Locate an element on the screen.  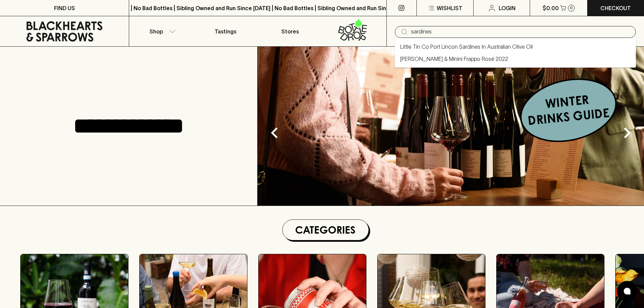
h1: Categories is located at coordinates (325, 230).